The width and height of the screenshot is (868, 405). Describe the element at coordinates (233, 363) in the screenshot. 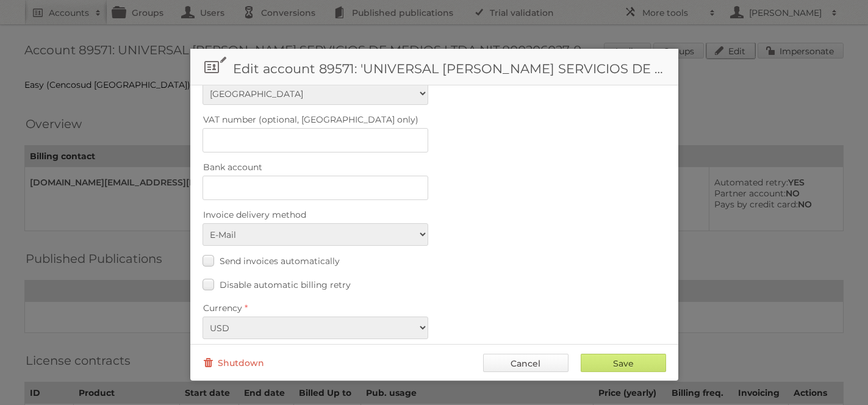

I see `a: Shutdown` at that location.